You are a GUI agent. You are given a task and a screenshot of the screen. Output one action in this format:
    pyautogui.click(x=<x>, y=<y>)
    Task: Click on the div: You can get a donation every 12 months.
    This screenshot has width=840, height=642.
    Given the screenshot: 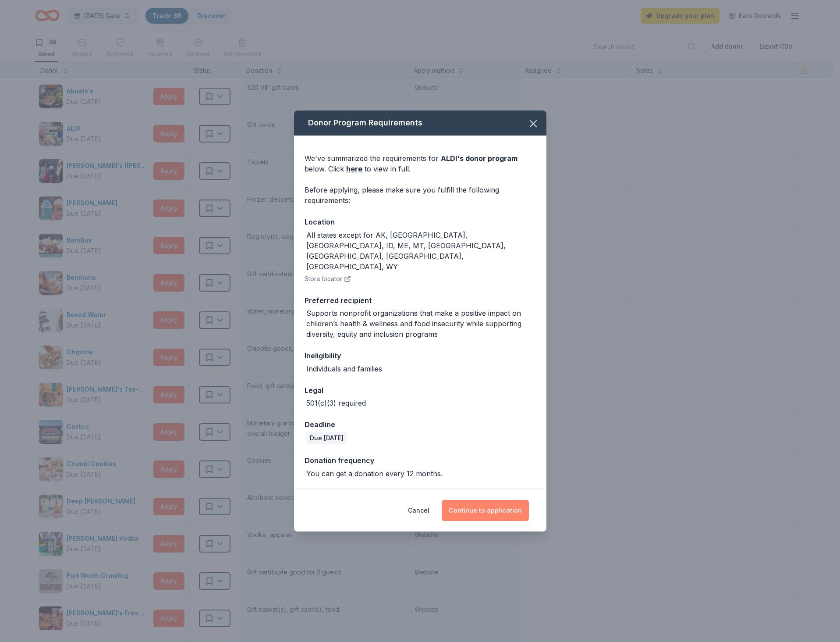 What is the action you would take?
    pyautogui.click(x=375, y=473)
    